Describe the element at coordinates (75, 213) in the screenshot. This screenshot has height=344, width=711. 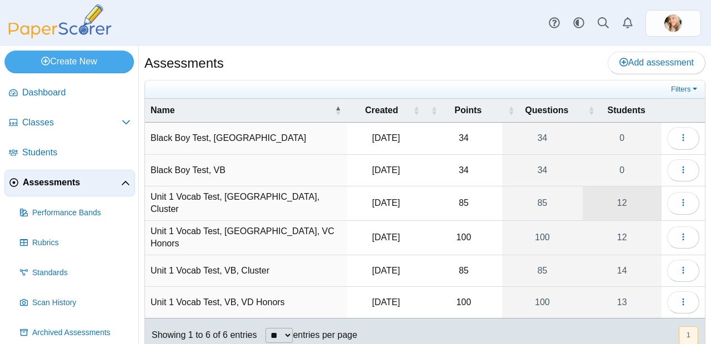
I see `a: Performance Bands` at that location.